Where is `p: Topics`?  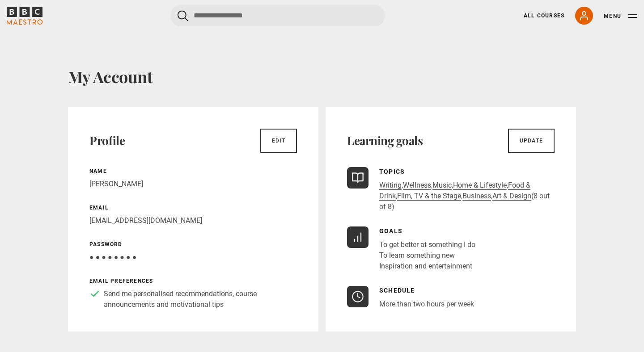 p: Topics is located at coordinates (467, 172).